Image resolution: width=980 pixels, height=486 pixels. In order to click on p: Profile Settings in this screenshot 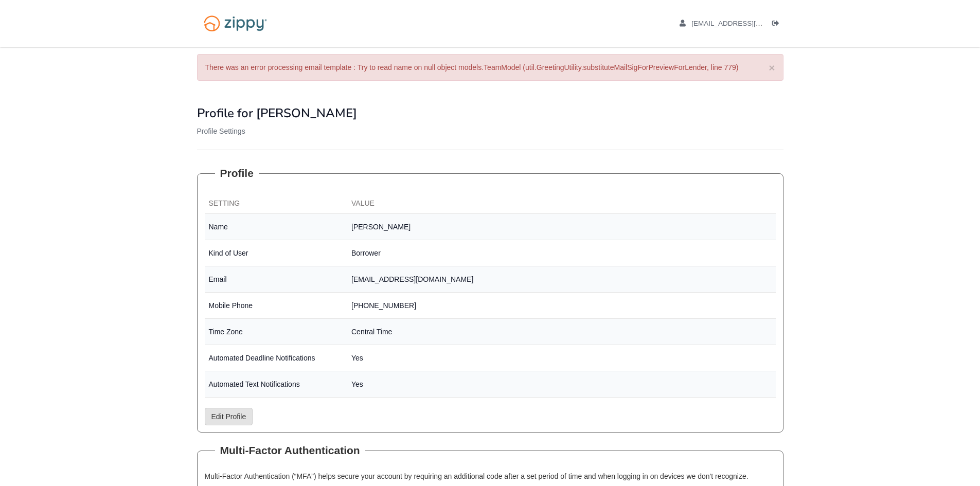, I will do `click(490, 131)`.